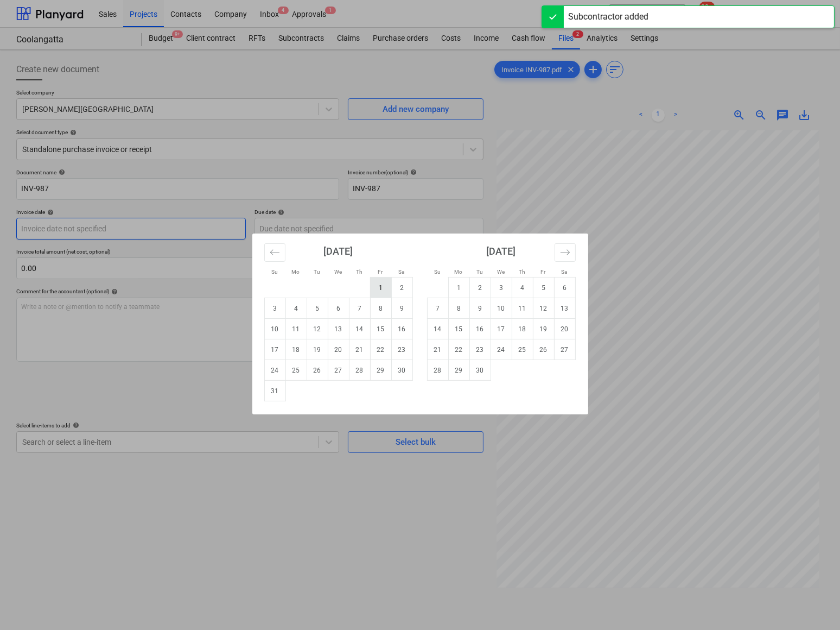  I want to click on td: Thursday, September 11, 2025, so click(522, 308).